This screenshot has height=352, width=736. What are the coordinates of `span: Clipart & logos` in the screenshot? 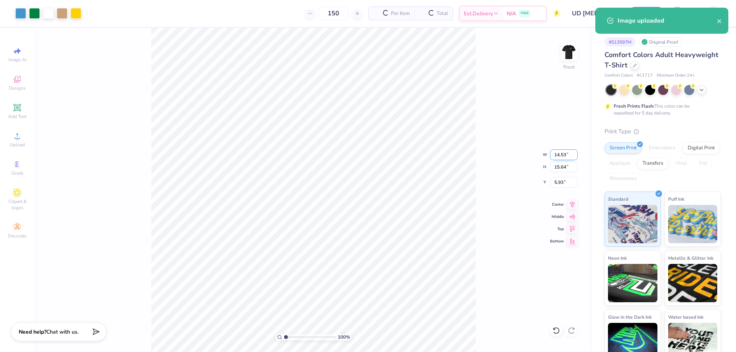 It's located at (17, 205).